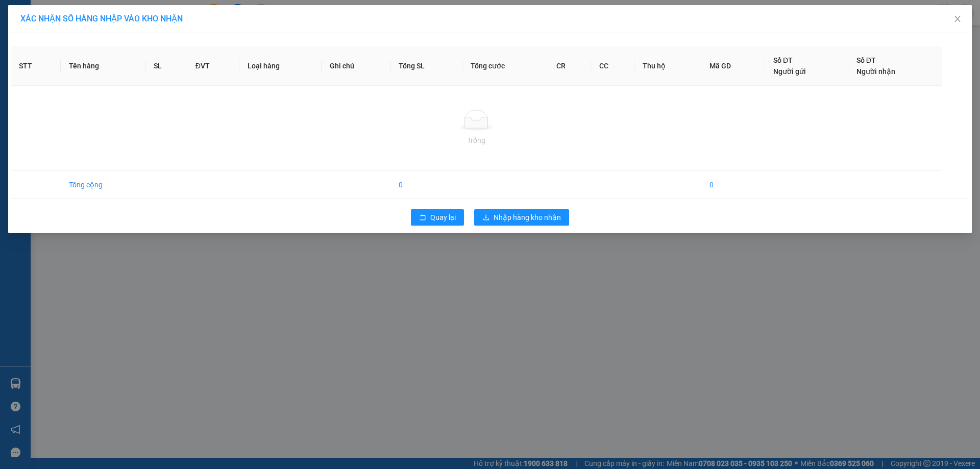  Describe the element at coordinates (356, 66) in the screenshot. I see `th: Ghi chú` at that location.